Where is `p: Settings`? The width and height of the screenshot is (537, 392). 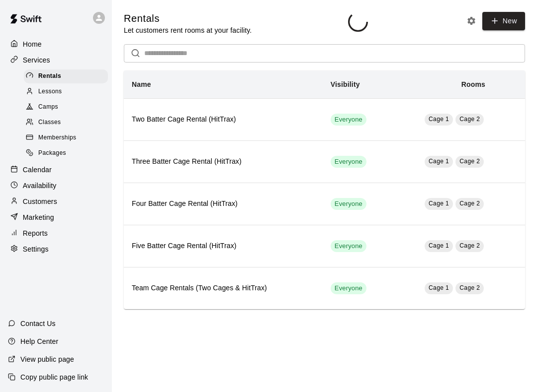
p: Settings is located at coordinates (36, 249).